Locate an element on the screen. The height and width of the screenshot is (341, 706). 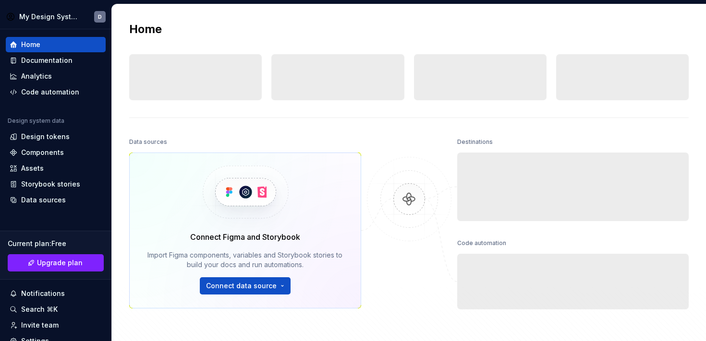
div: Notifications is located at coordinates (43, 294).